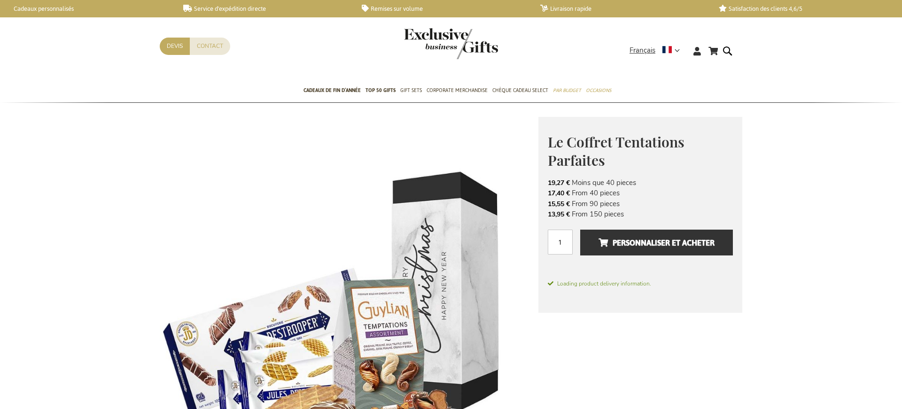 Image resolution: width=902 pixels, height=409 pixels. Describe the element at coordinates (411, 90) in the screenshot. I see `span: Gift Sets` at that location.